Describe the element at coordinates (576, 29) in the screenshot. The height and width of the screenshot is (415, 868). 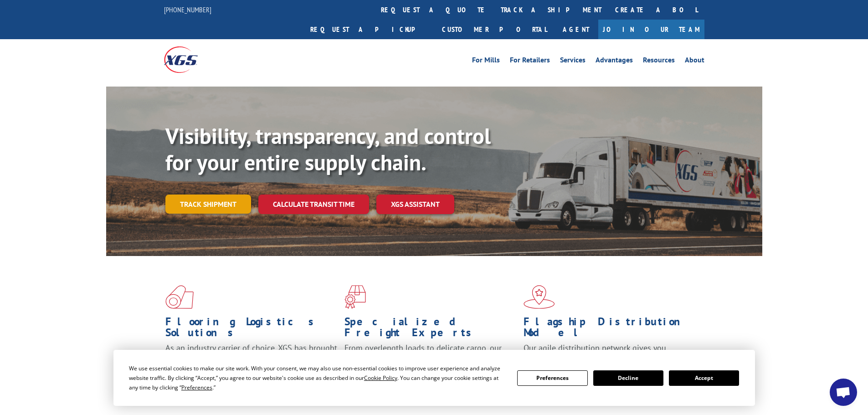
I see `a: Agent` at that location.